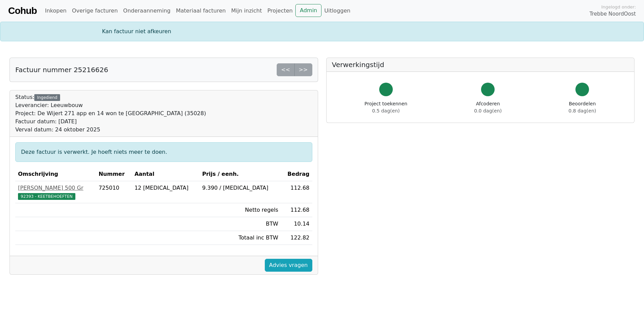  Describe the element at coordinates (114, 174) in the screenshot. I see `th: Nummer` at that location.